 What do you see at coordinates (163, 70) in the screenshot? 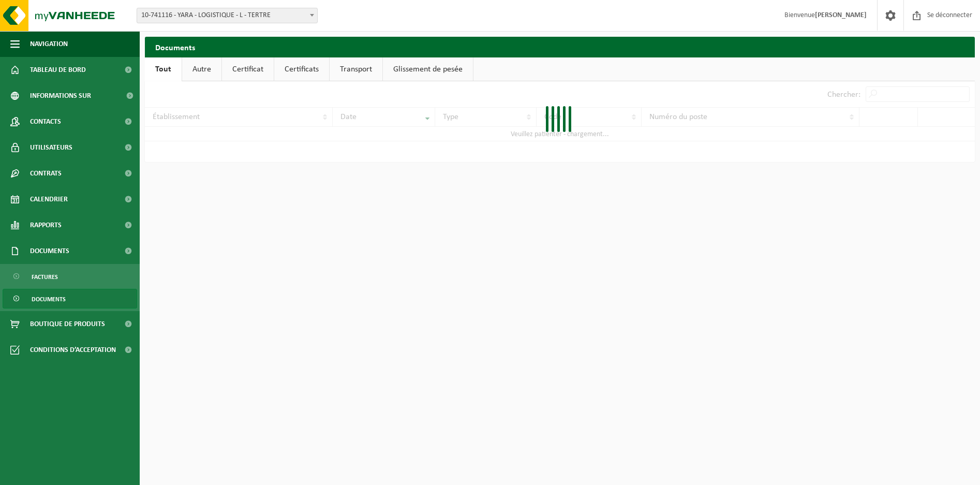
I see `a: Tout` at bounding box center [163, 70].